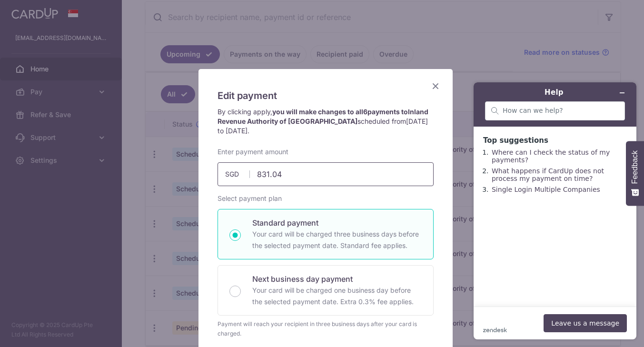 The width and height of the screenshot is (644, 347). I want to click on h5: Edit payment, so click(326, 95).